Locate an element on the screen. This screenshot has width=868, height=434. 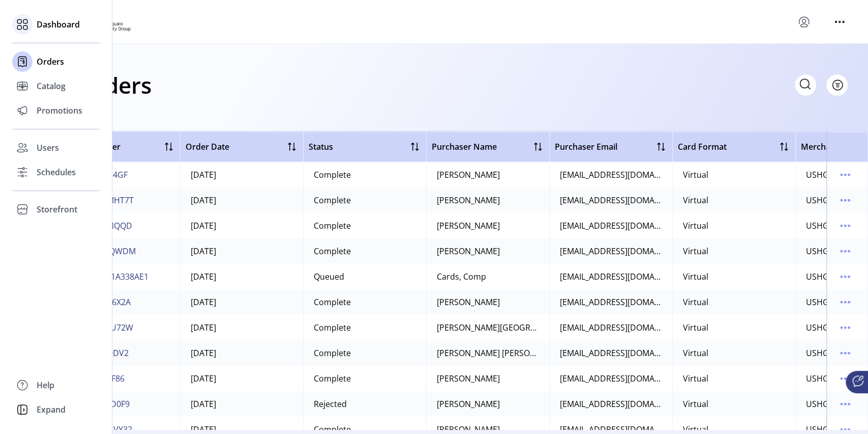
span: Merchant is located at coordinates (820, 146).